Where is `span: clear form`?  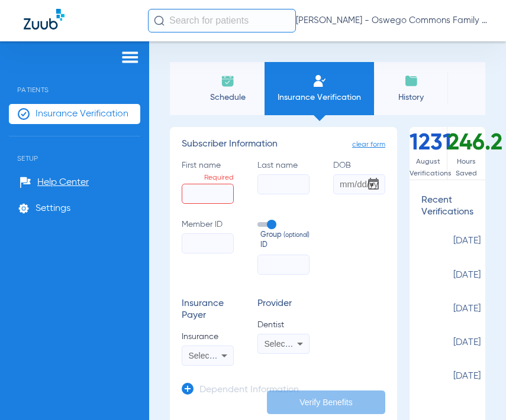
span: clear form is located at coordinates (369, 145).